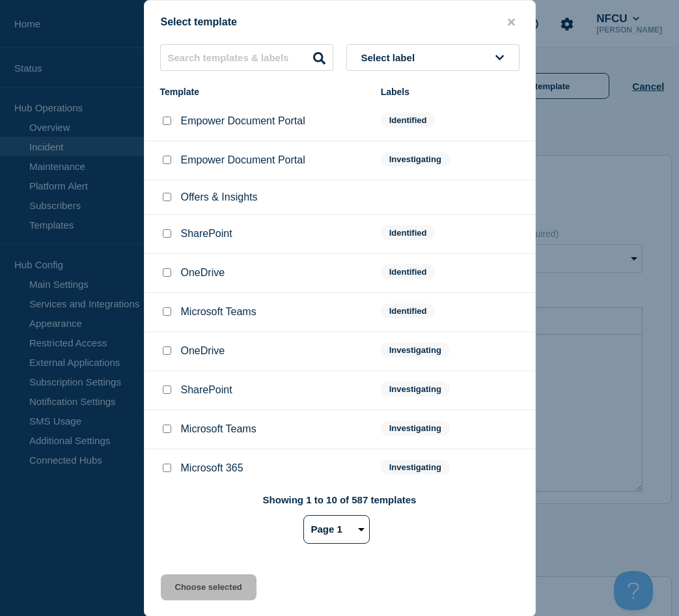 This screenshot has width=679, height=616. Describe the element at coordinates (167, 197) in the screenshot. I see `input: Offers & Insights checkbox` at that location.